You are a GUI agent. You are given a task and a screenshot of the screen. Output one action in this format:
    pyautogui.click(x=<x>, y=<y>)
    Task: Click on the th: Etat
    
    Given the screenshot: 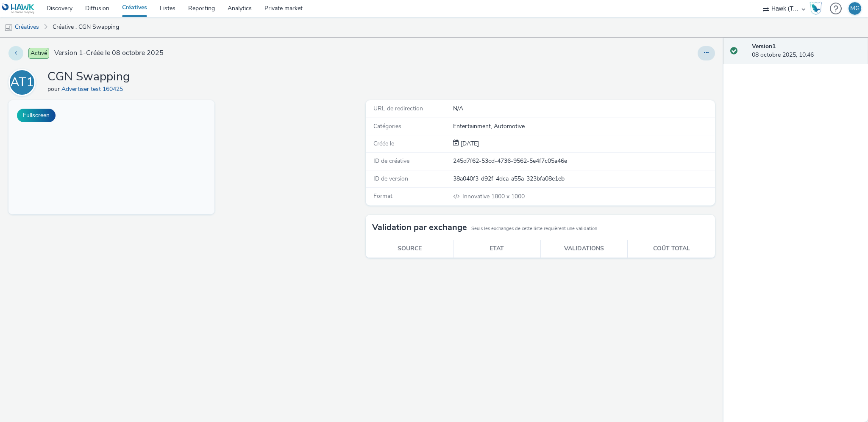 What is the action you would take?
    pyautogui.click(x=497, y=249)
    